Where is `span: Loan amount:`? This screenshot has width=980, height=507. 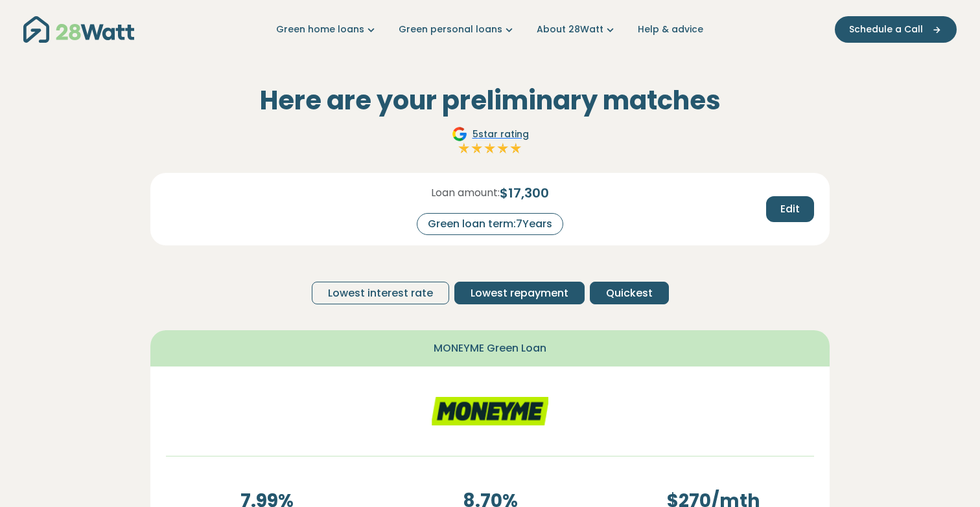
span: Loan amount: is located at coordinates (465, 193).